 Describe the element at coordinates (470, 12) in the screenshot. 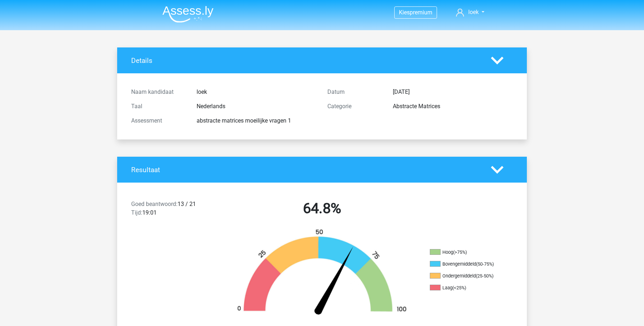

I see `a: loek` at that location.